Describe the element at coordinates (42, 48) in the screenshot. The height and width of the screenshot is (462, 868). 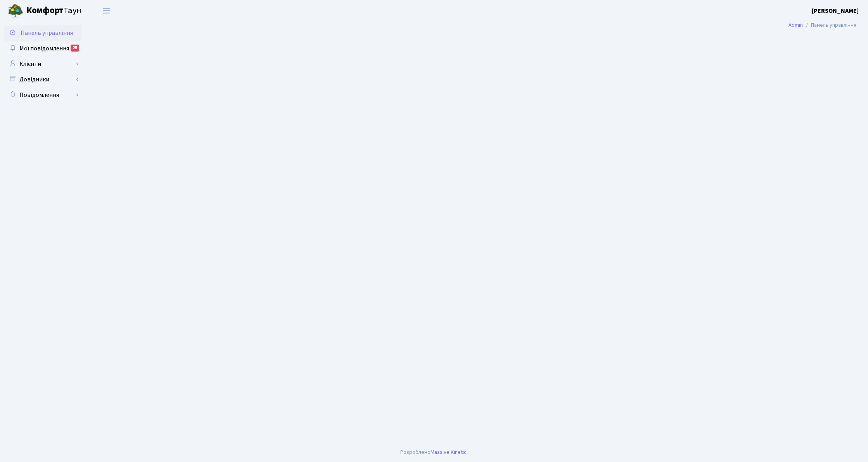
I see `a: Мої повідомлення25` at that location.